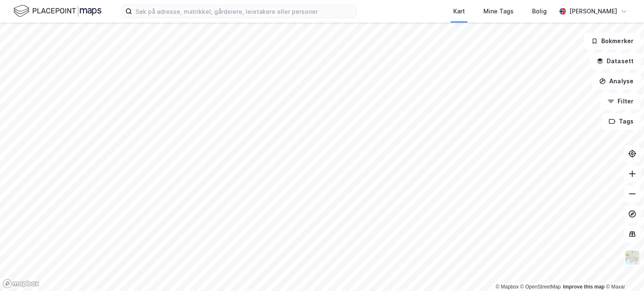 The image size is (644, 291). Describe the element at coordinates (499, 11) in the screenshot. I see `div: Mine Tags` at that location.